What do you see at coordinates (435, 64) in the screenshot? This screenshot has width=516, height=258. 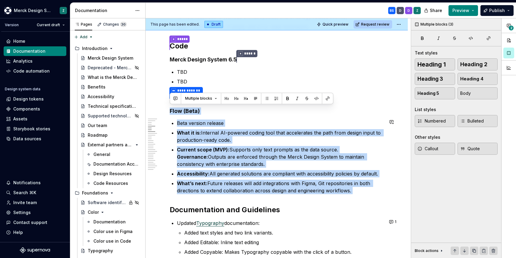 I see `button: Heading 1` at bounding box center [435, 64].